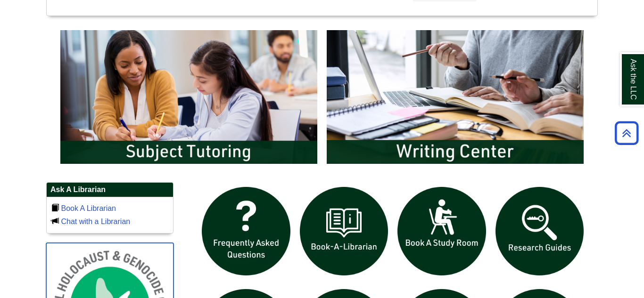 This screenshot has height=298, width=644. I want to click on img: Book a Librarian icon links to book a librarian web page, so click(344, 231).